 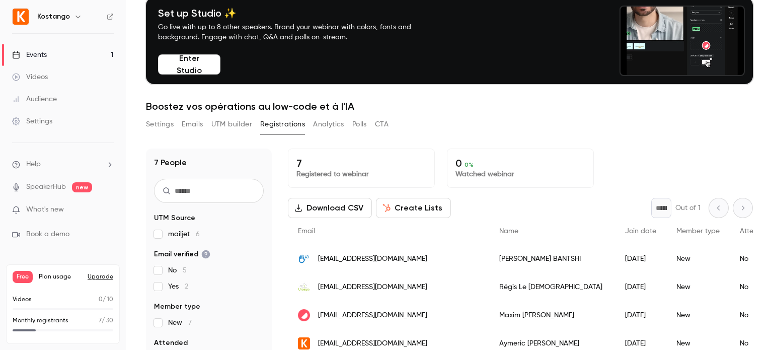 What do you see at coordinates (40, 321) in the screenshot?
I see `p: Monthly registrants` at bounding box center [40, 321].